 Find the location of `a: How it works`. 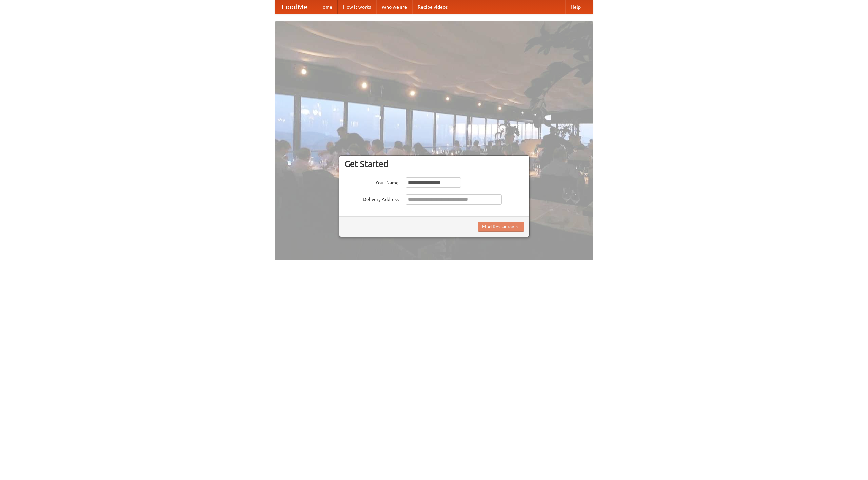

a: How it works is located at coordinates (357, 7).